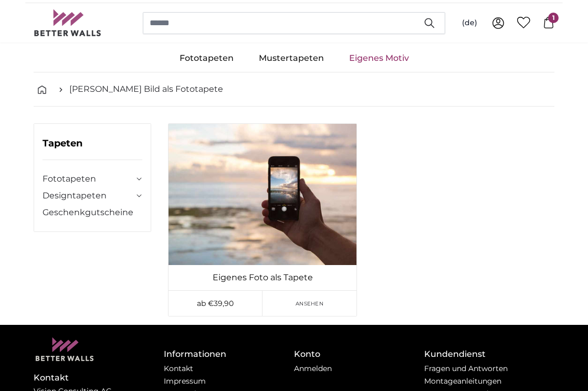  I want to click on span: ab €39,90, so click(215, 303).